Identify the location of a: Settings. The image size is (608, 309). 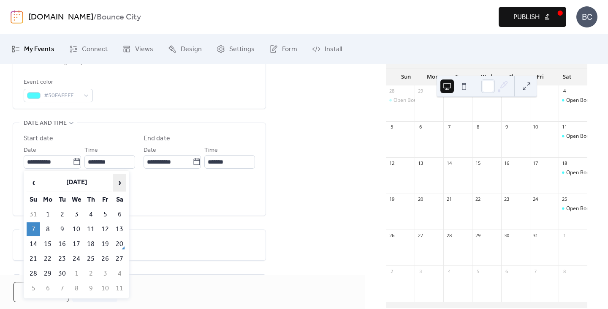
(236, 49).